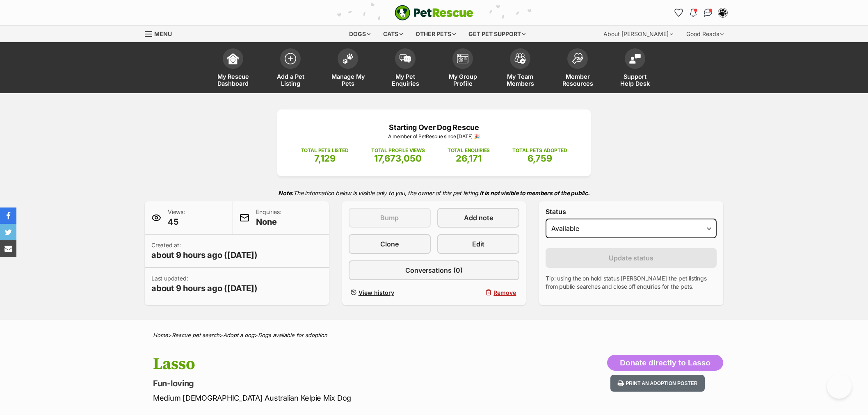  I want to click on p: Views:, so click(176, 217).